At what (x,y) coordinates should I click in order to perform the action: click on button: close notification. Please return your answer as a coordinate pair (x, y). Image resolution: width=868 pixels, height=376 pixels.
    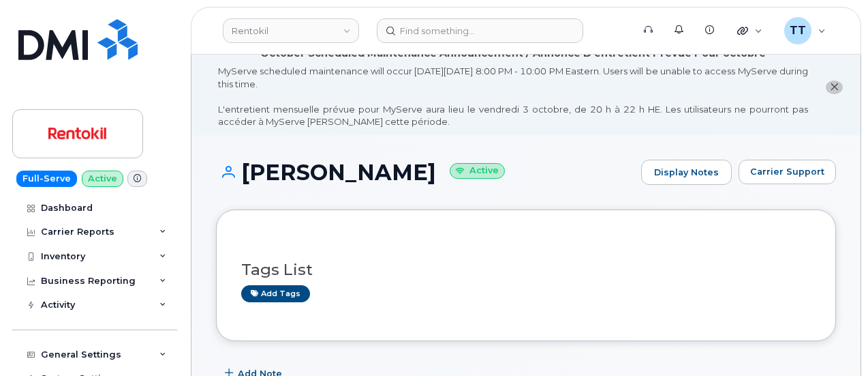
    Looking at the image, I should click on (834, 87).